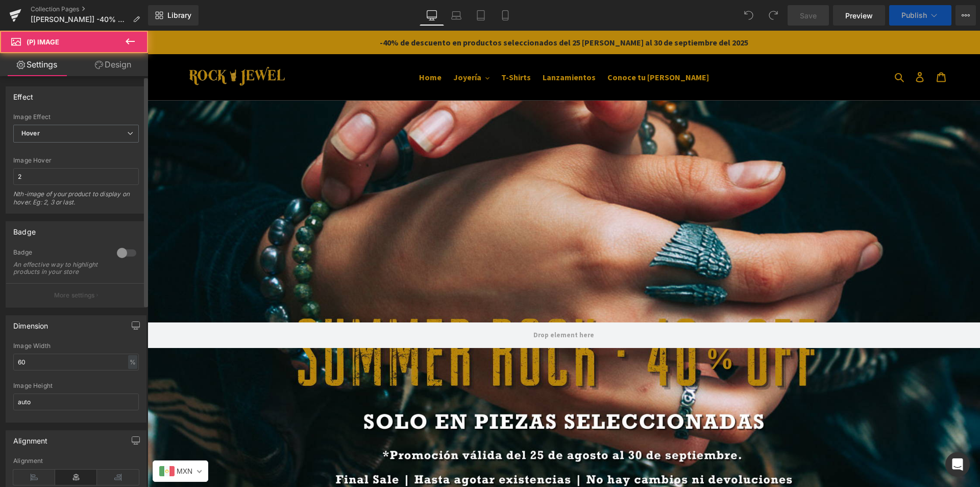 The image size is (980, 487). Describe the element at coordinates (76, 346) in the screenshot. I see `div: Image Width` at that location.